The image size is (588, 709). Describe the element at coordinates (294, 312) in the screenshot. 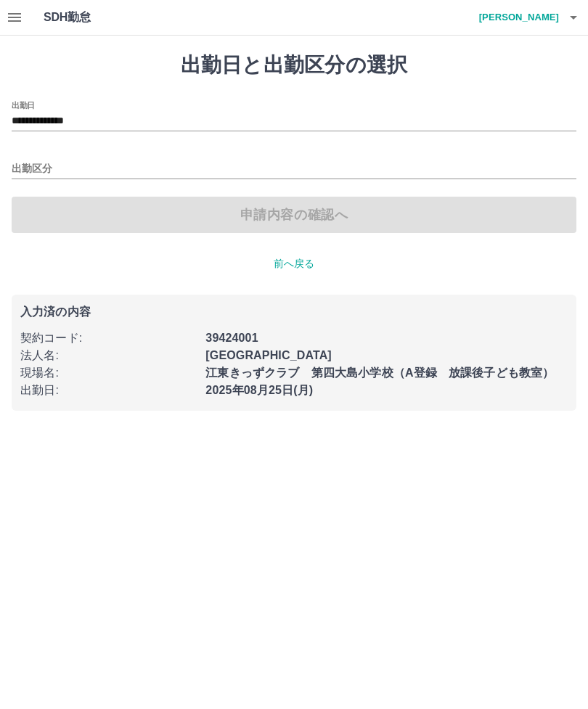

I see `p: 入力済の内容` at that location.